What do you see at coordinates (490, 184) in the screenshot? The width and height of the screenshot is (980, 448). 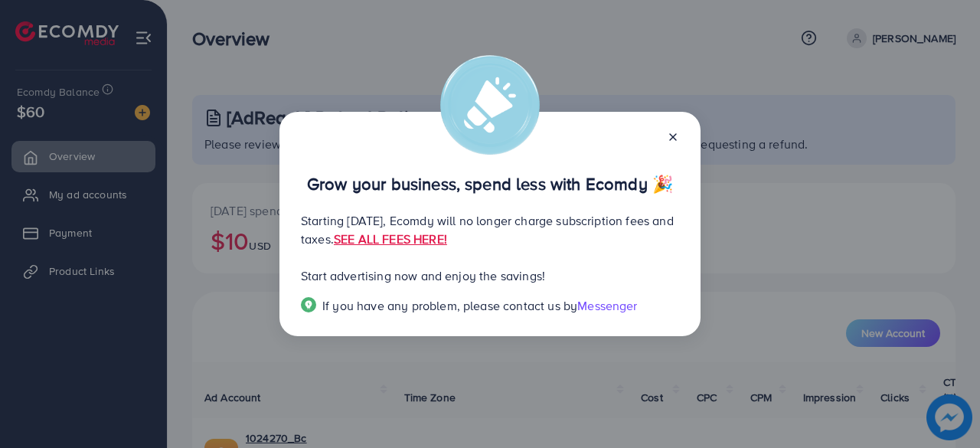 I see `p: Grow your business, spend less with Ecomdy 🎉` at bounding box center [490, 184].